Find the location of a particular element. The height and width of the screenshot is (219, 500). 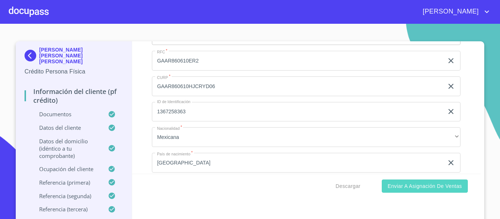

div: Mexicana is located at coordinates (306, 137).